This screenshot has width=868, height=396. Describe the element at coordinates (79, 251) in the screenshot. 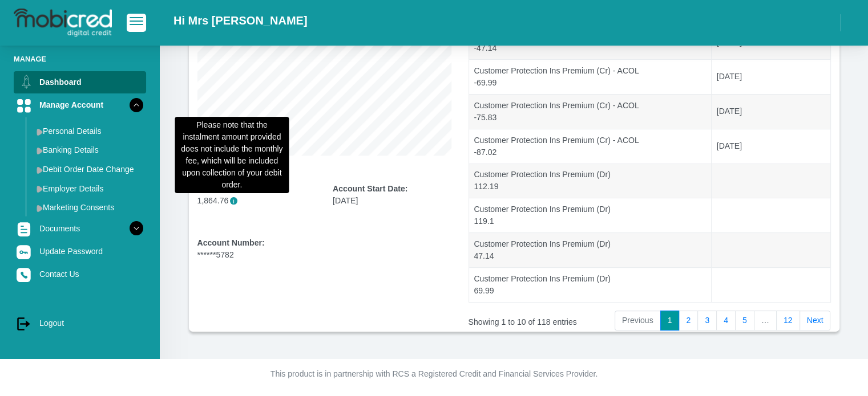

I see `a: Update Password` at that location.